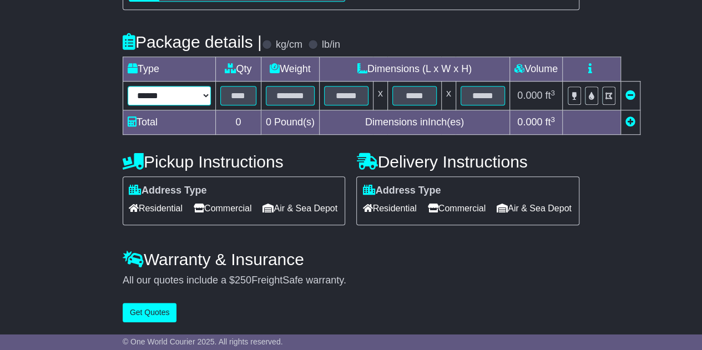 The width and height of the screenshot is (702, 350). I want to click on a: Add new item, so click(631, 122).